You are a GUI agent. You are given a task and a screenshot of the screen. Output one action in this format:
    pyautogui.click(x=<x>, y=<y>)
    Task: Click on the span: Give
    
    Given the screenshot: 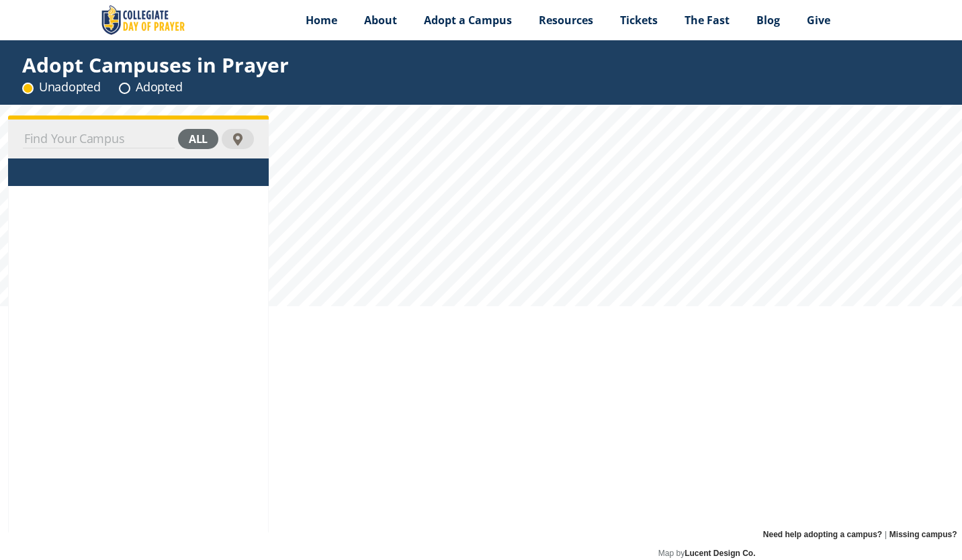 What is the action you would take?
    pyautogui.click(x=819, y=20)
    